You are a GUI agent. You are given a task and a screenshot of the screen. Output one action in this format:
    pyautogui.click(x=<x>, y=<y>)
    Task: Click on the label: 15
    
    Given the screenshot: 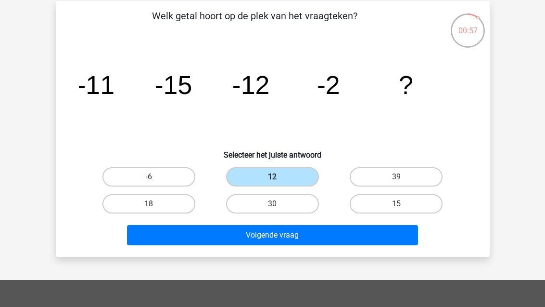 What is the action you would take?
    pyautogui.click(x=396, y=204)
    